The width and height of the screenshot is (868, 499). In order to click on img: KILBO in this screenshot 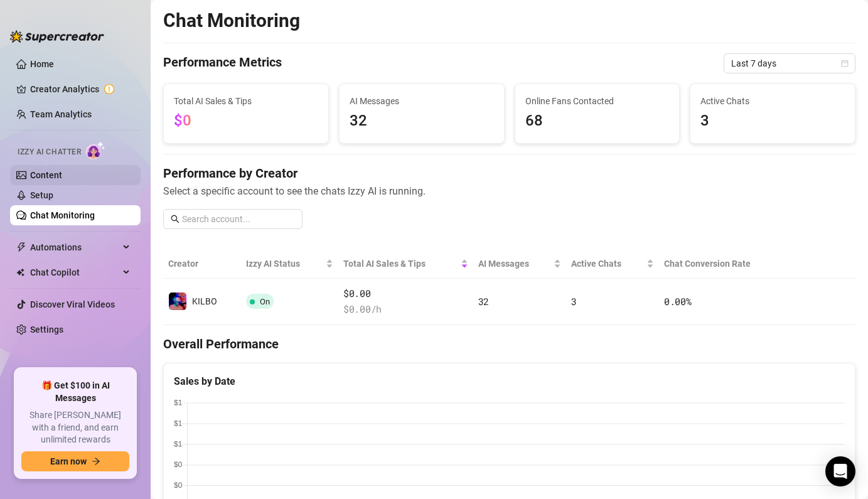, I will do `click(177, 301)`.